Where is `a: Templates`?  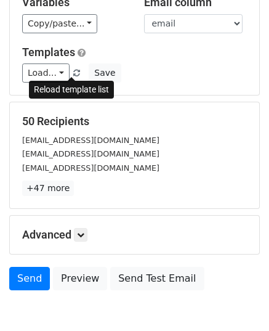
a: Templates is located at coordinates (49, 52).